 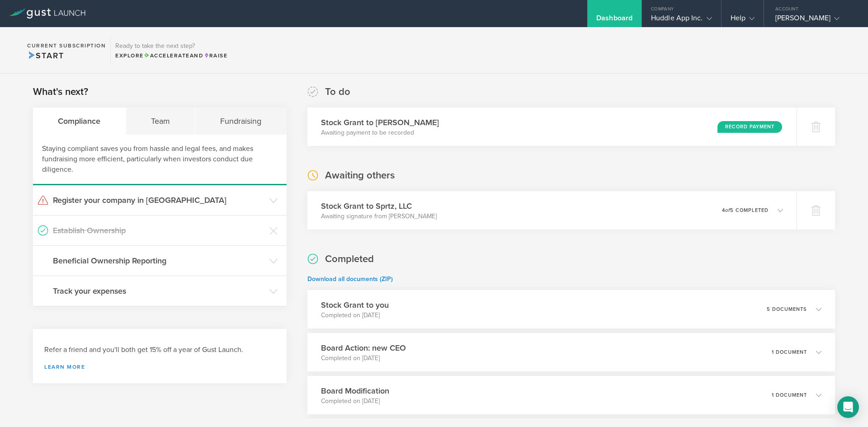 I want to click on div: Record Payment, so click(x=749, y=127).